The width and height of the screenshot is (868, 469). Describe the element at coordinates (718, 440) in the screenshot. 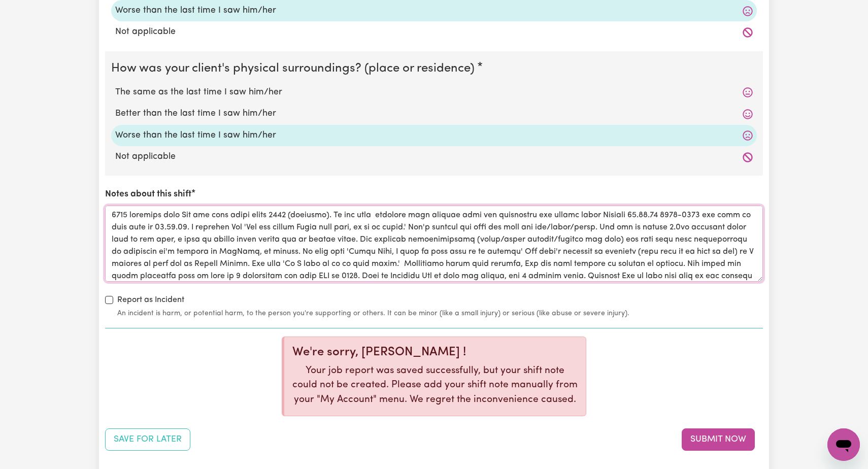

I see `button: Submit your job report` at that location.